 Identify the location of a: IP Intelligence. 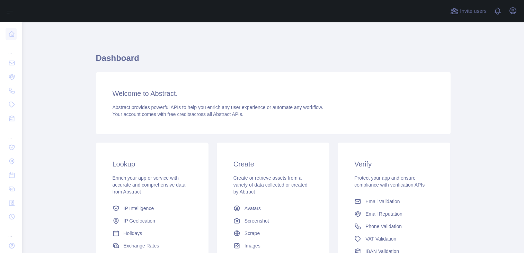
(152, 209).